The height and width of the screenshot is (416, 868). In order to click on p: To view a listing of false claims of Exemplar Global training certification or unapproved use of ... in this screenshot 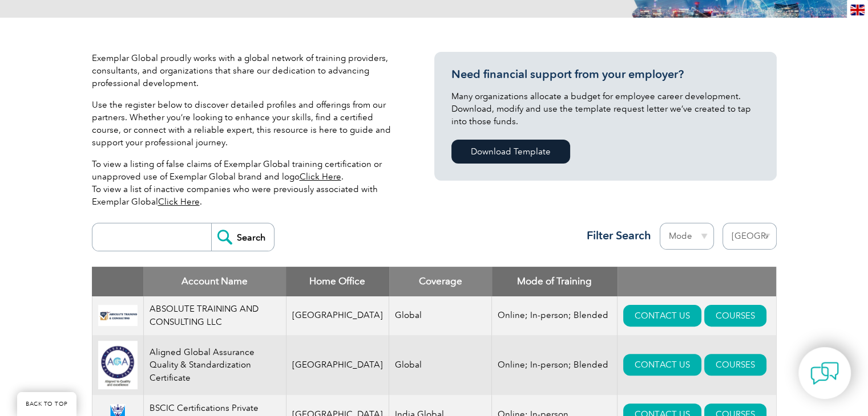, I will do `click(246, 183)`.